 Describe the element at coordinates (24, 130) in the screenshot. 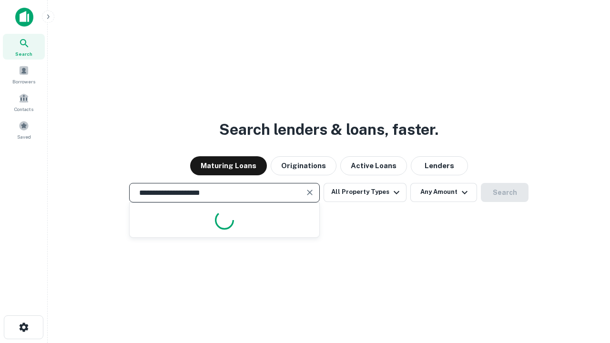

I see `a: Saved` at that location.